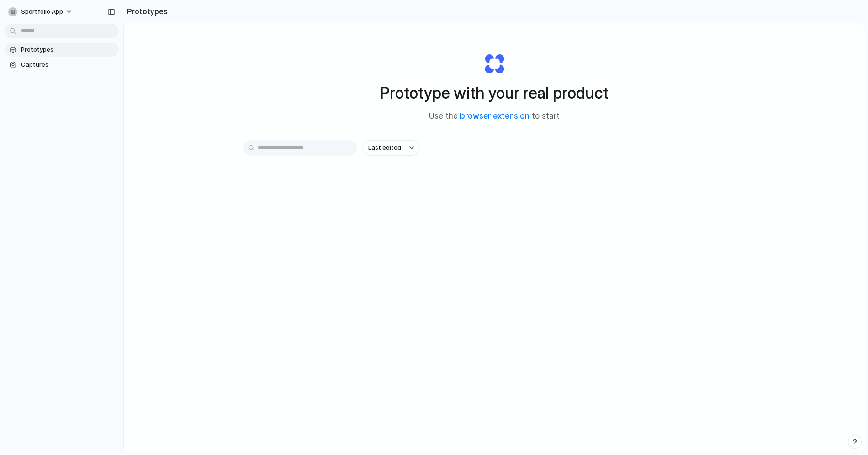  Describe the element at coordinates (61, 50) in the screenshot. I see `a: Prototypes` at that location.